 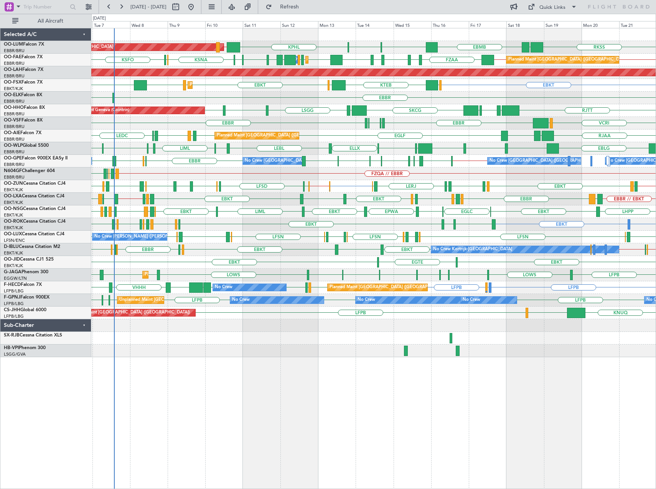 I want to click on a: LFSN/ENC, so click(x=14, y=241).